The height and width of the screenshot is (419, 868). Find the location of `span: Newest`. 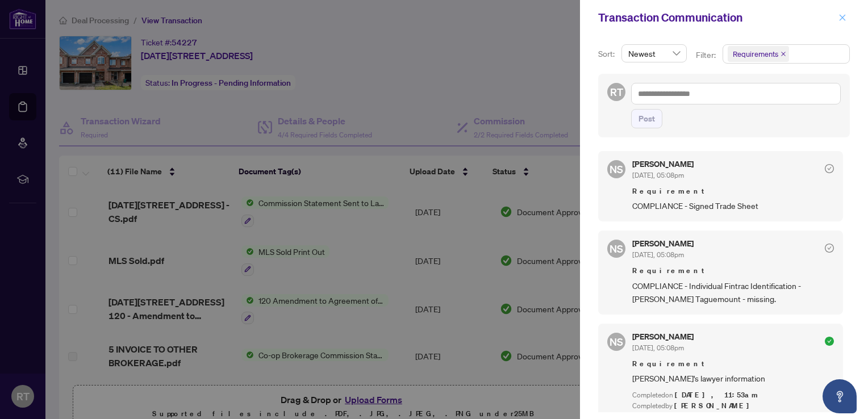

span: Newest is located at coordinates (654, 53).